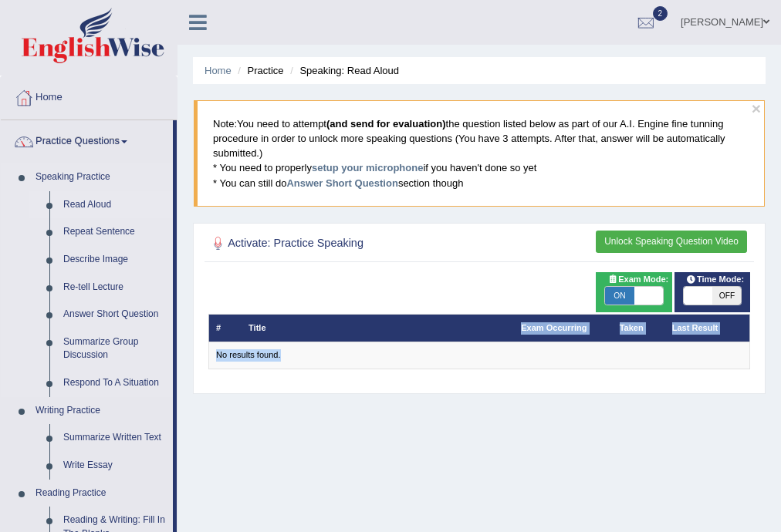 The width and height of the screenshot is (781, 532). What do you see at coordinates (715, 280) in the screenshot?
I see `span: Time Mode:` at bounding box center [715, 280].